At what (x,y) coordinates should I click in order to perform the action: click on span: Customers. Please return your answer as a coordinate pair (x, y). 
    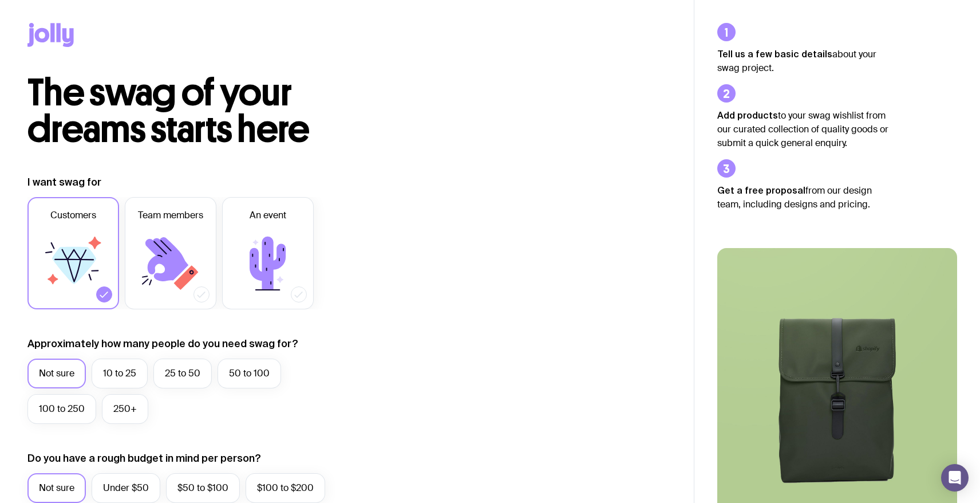
    Looking at the image, I should click on (73, 215).